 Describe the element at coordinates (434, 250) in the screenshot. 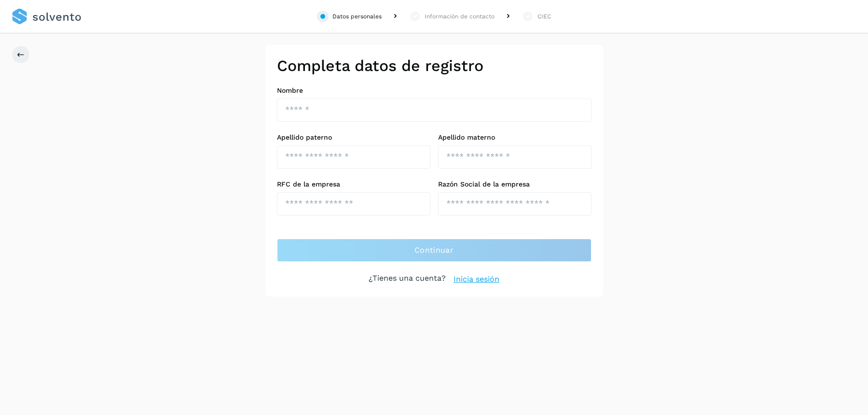

I see `span: Continuar` at that location.